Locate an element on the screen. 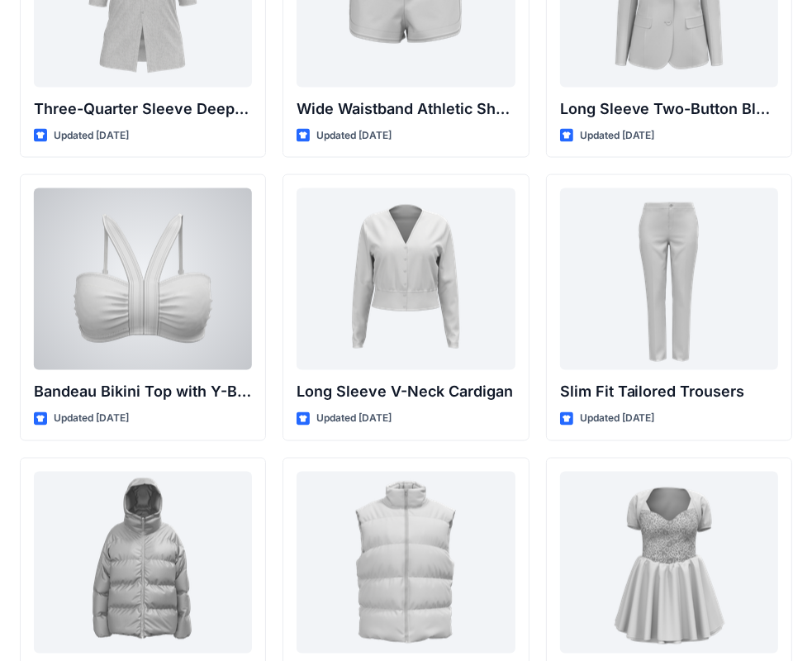 This screenshot has width=812, height=661. p: Bandeau Bikini Top with Y-Back Straps and Stitch Detail is located at coordinates (143, 392).